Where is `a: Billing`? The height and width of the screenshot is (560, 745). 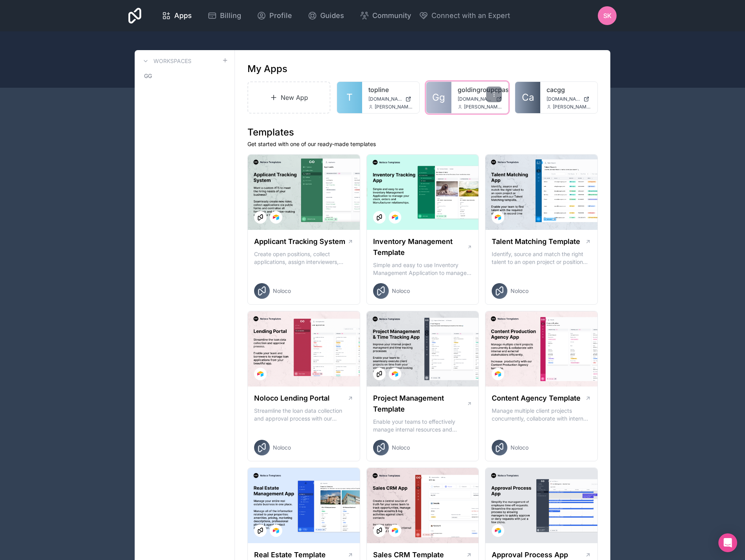 a: Billing is located at coordinates (225, 16).